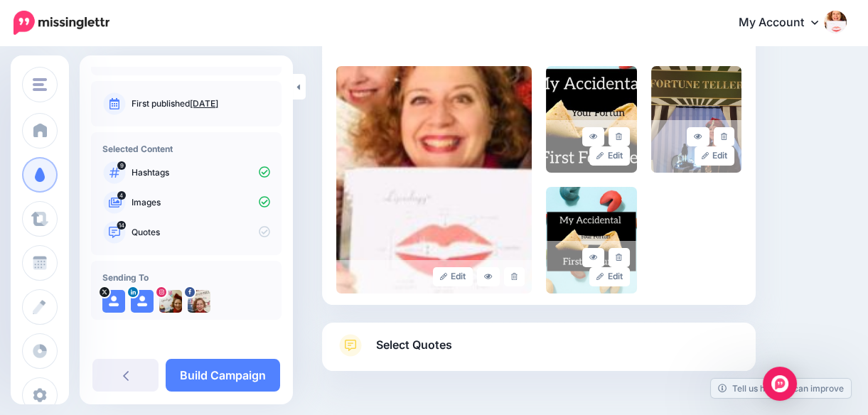 The height and width of the screenshot is (415, 868). I want to click on h4: Selected Content, so click(186, 148).